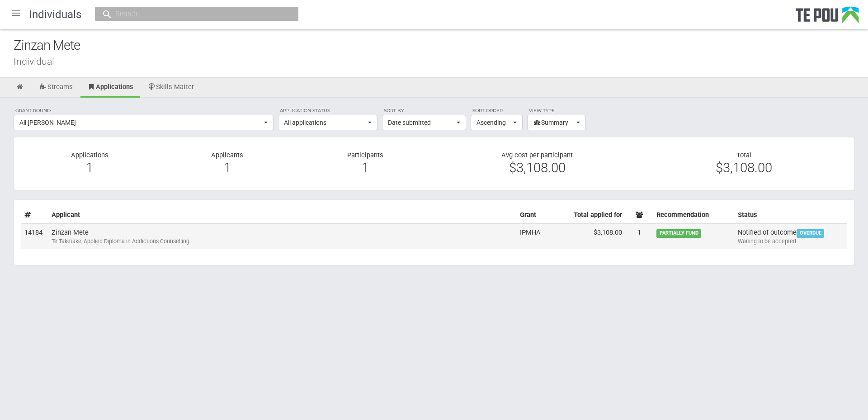 The width and height of the screenshot is (868, 420). What do you see at coordinates (228, 164) in the screenshot?
I see `div: Applicants` at bounding box center [228, 164].